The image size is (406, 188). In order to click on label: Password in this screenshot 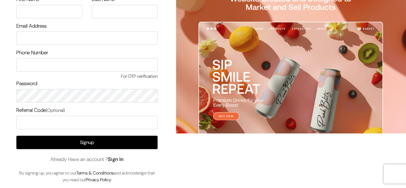, I will do `click(27, 83)`.